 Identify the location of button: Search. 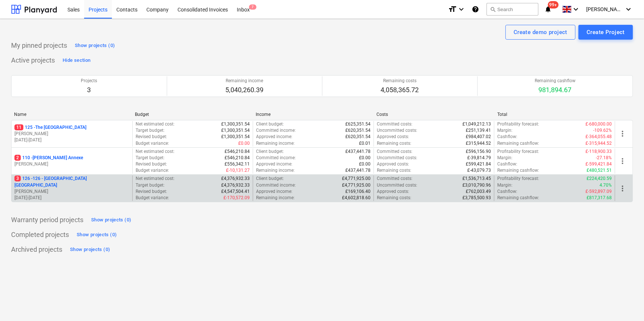
(513, 9).